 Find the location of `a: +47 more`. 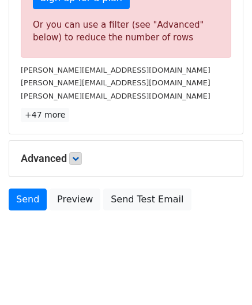

a: +47 more is located at coordinates (45, 115).